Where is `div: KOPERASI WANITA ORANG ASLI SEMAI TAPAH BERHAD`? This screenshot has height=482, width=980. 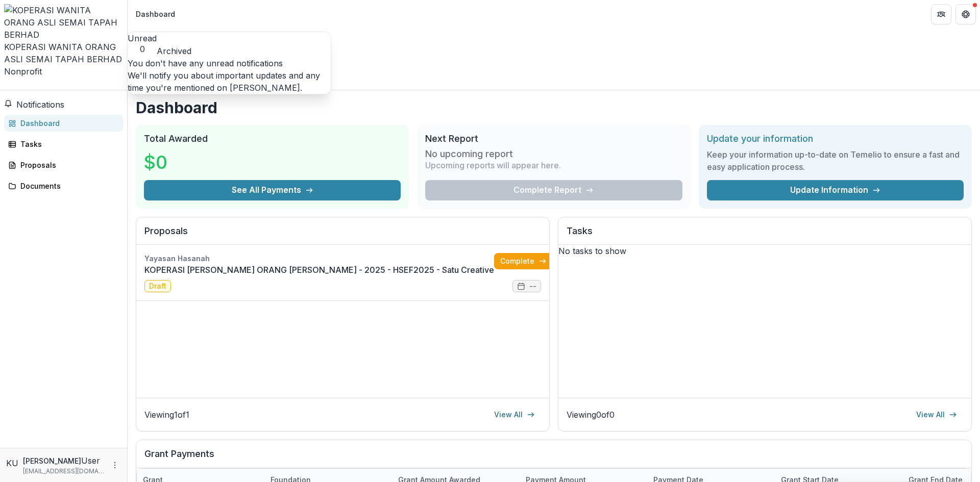
div: KOPERASI WANITA ORANG ASLI SEMAI TAPAH BERHAD is located at coordinates (63, 53).